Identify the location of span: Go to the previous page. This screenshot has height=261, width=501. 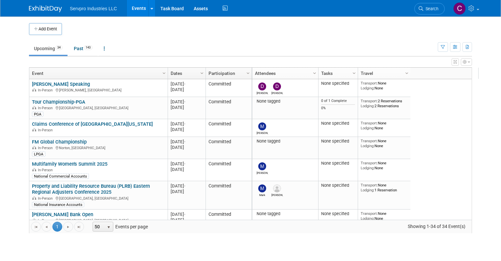
(46, 227).